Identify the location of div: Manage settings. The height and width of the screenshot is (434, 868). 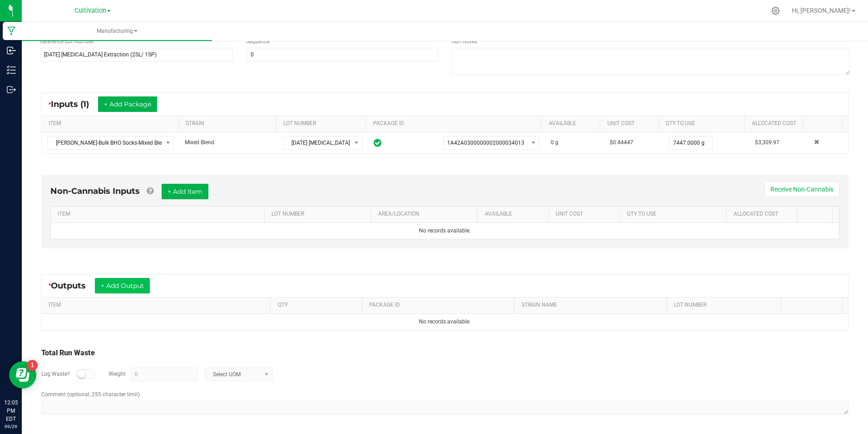
(775, 11).